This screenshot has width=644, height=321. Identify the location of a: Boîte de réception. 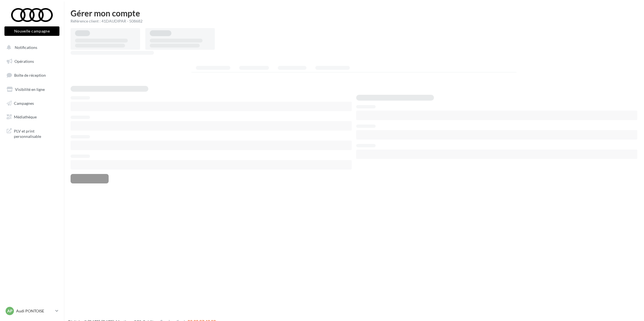
(32, 75).